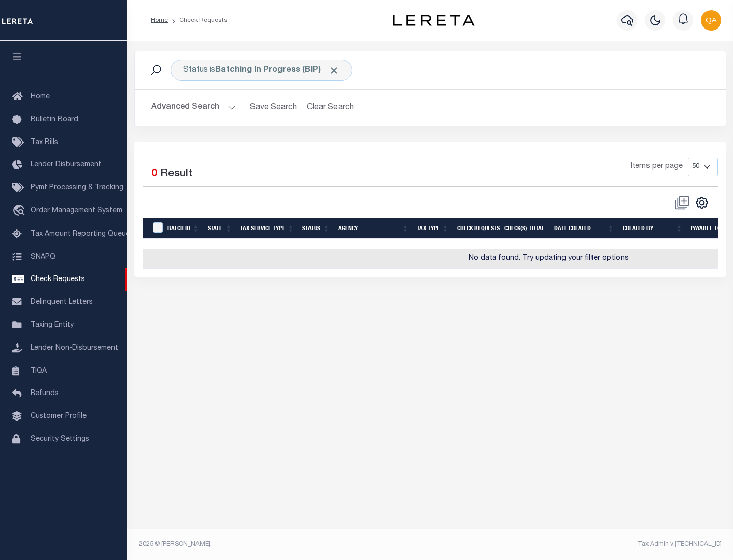 This screenshot has width=733, height=560. I want to click on i: travel_explore, so click(21, 211).